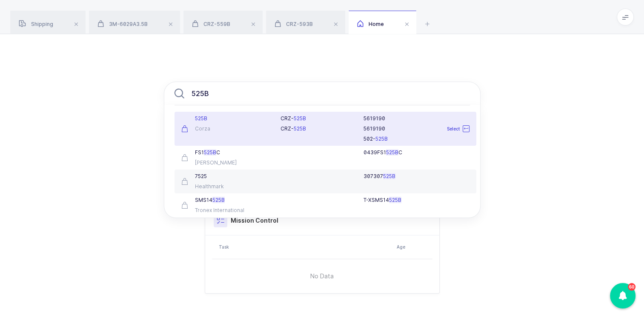 This screenshot has width=644, height=317. I want to click on div: 502-, so click(416, 139).